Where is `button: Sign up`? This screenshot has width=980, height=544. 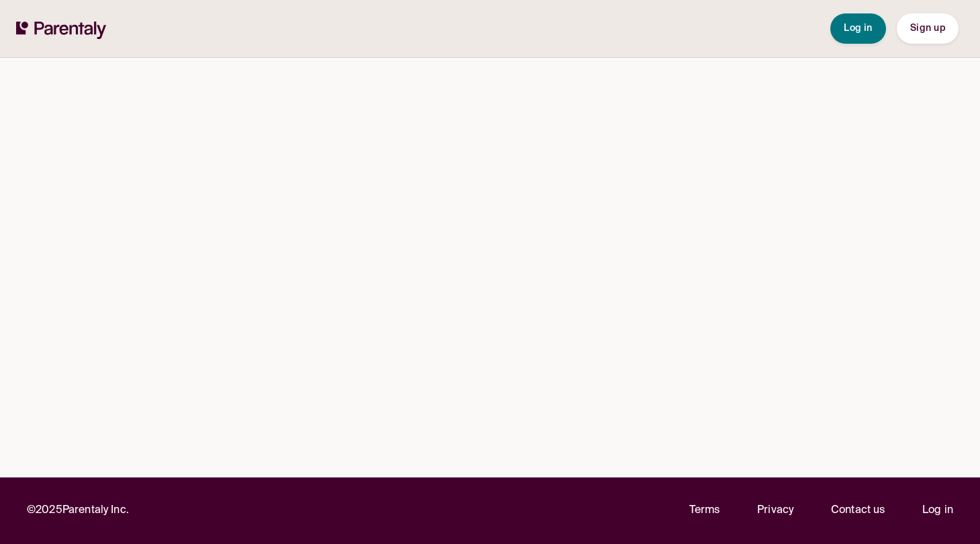
button: Sign up is located at coordinates (928, 28).